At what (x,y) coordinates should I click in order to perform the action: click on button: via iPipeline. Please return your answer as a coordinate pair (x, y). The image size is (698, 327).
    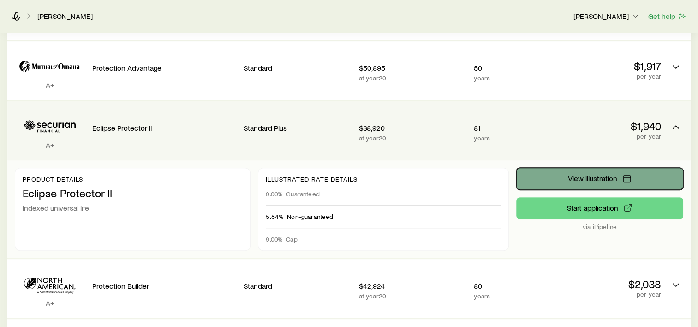
    Looking at the image, I should click on (600, 208).